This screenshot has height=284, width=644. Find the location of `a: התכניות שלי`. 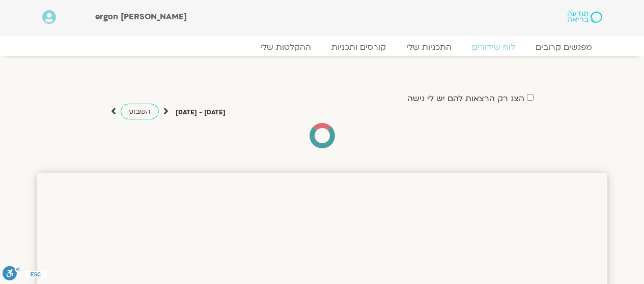

a: התכניות שלי is located at coordinates (428, 47).